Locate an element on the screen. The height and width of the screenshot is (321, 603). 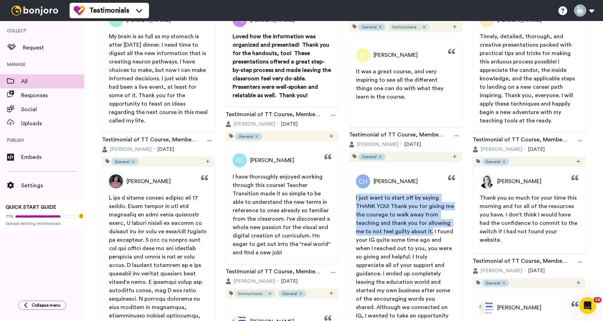
button: Collapse menu is located at coordinates (42, 306).